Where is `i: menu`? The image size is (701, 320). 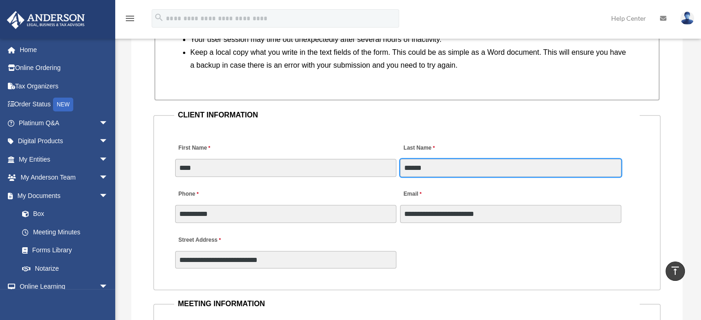
i: menu is located at coordinates (130, 18).